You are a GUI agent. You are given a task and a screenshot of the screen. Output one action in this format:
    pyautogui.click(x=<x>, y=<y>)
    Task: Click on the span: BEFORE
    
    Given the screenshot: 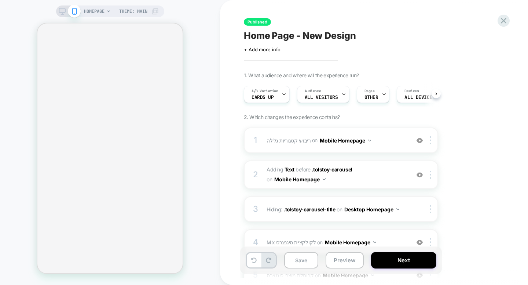 What is the action you would take?
    pyautogui.click(x=303, y=169)
    